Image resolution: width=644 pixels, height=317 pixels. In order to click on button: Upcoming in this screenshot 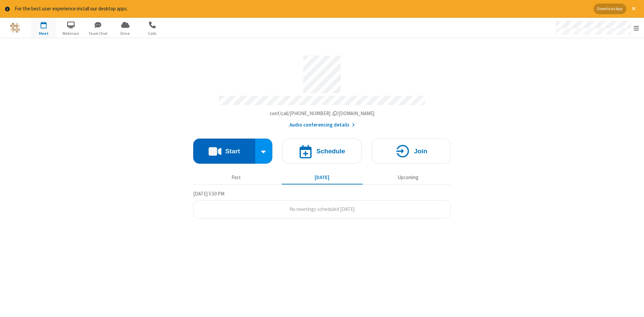, I will do `click(408, 178)`.